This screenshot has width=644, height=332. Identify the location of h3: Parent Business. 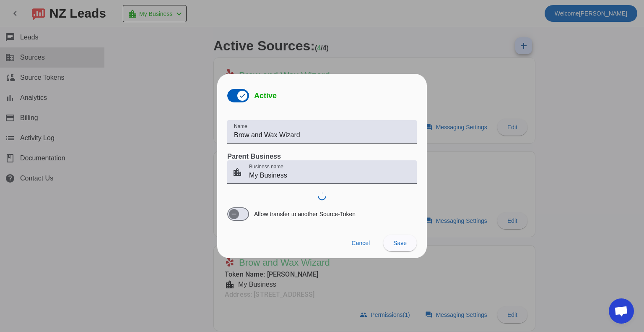
(322, 156).